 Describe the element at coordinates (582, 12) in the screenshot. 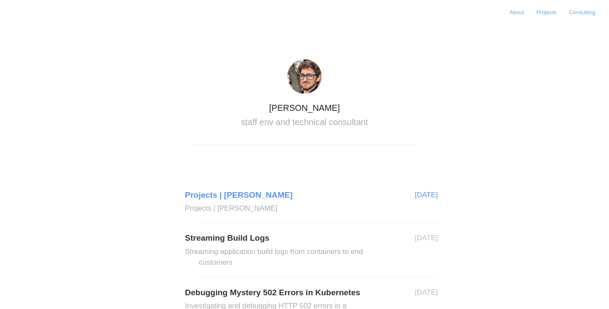

I see `a: Consulting` at that location.